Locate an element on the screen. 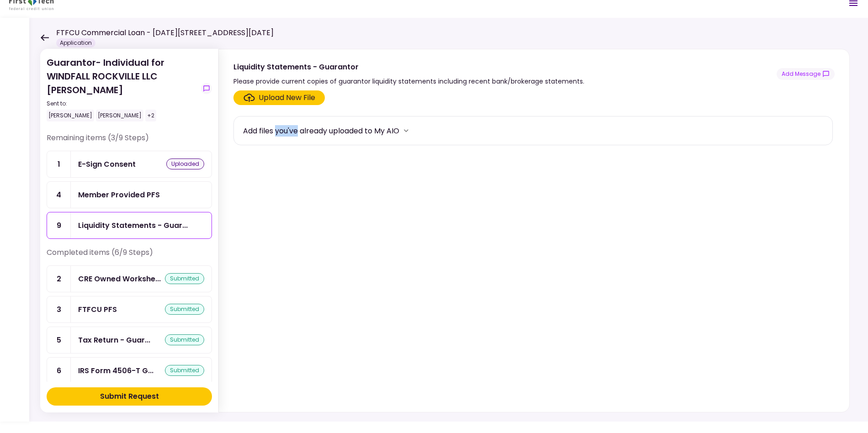  div: Upload New File is located at coordinates (287, 98).